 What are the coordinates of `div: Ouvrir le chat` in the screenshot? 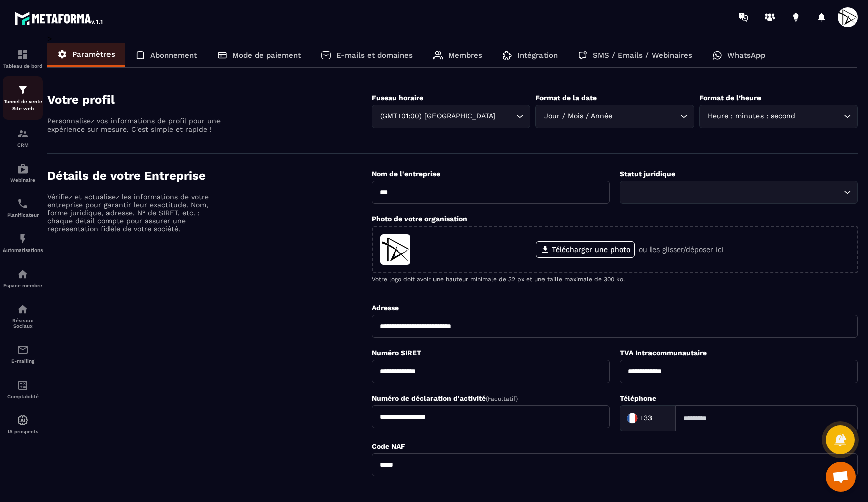 It's located at (842, 477).